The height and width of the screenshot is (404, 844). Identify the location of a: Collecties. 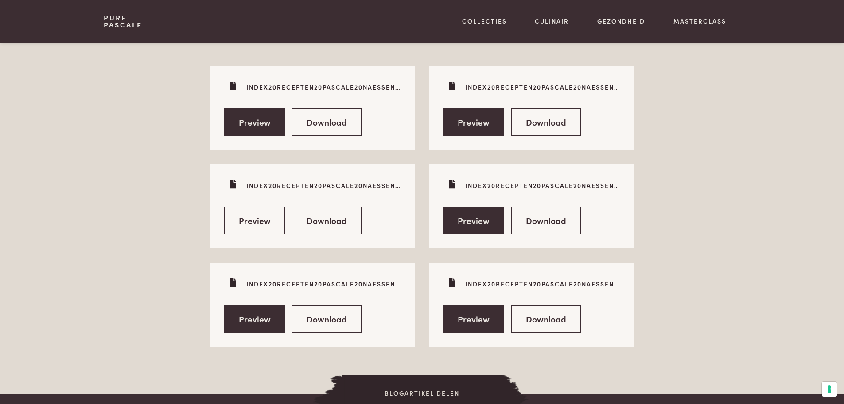
(484, 21).